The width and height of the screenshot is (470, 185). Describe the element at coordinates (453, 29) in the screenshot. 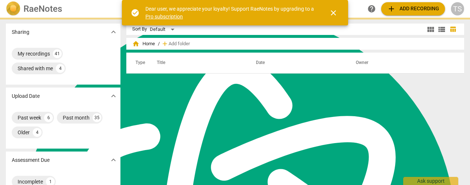

I see `button: Table view` at that location.